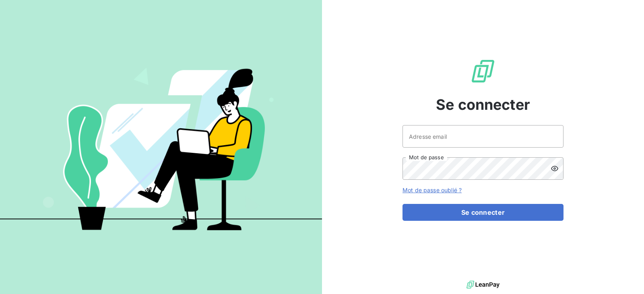 The width and height of the screenshot is (644, 294). I want to click on span: Se connecter, so click(483, 105).